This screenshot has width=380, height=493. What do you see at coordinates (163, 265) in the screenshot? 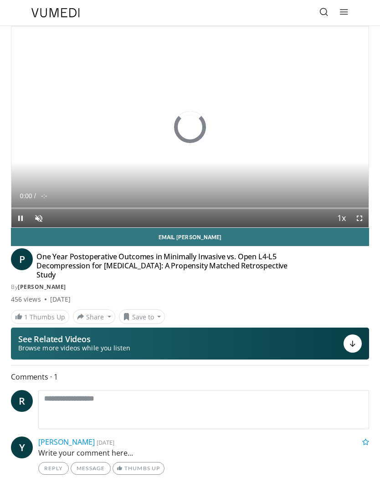
I see `h4: One Year Postoperative Outcomes in Minimally Invasive vs. Open L4-L5 Decompression for [MEDICAL_D...` at bounding box center [163, 265].